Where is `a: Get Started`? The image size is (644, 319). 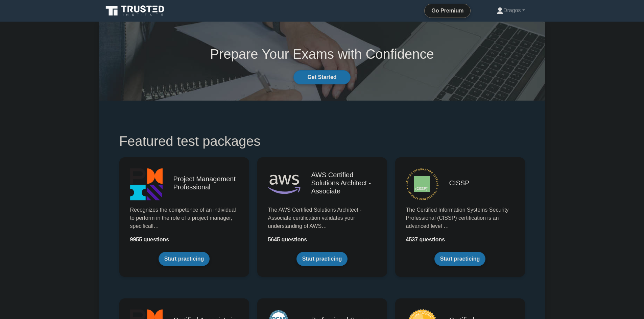 a: Get Started is located at coordinates (322, 77).